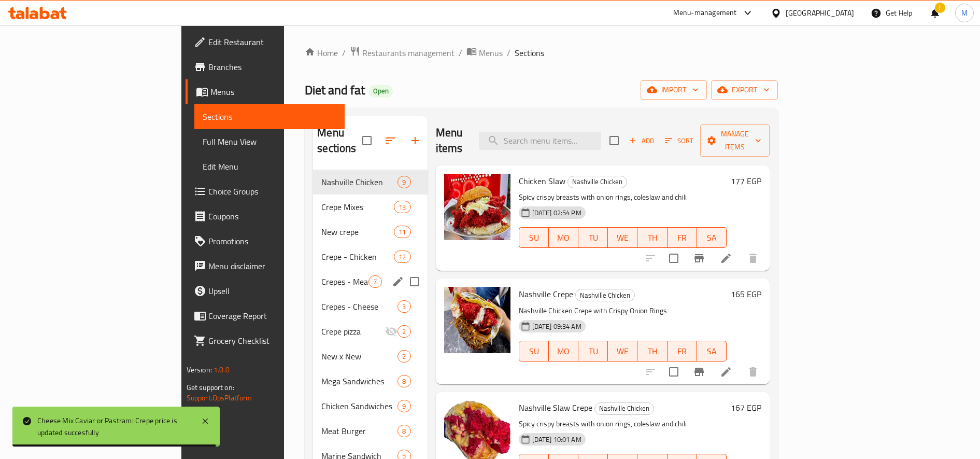 This screenshot has width=980, height=459. What do you see at coordinates (370, 257) in the screenshot?
I see `div: Crepe - Chicken12` at bounding box center [370, 257].